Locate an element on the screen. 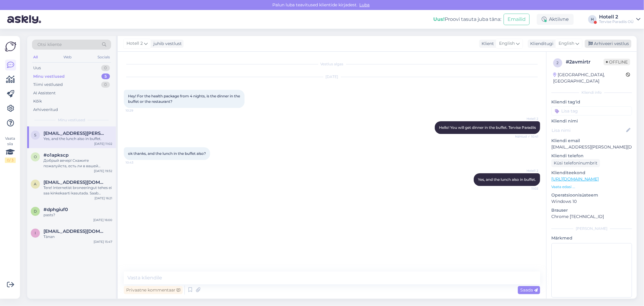 This screenshot has width=644, height=306. span: s is located at coordinates (36, 135).